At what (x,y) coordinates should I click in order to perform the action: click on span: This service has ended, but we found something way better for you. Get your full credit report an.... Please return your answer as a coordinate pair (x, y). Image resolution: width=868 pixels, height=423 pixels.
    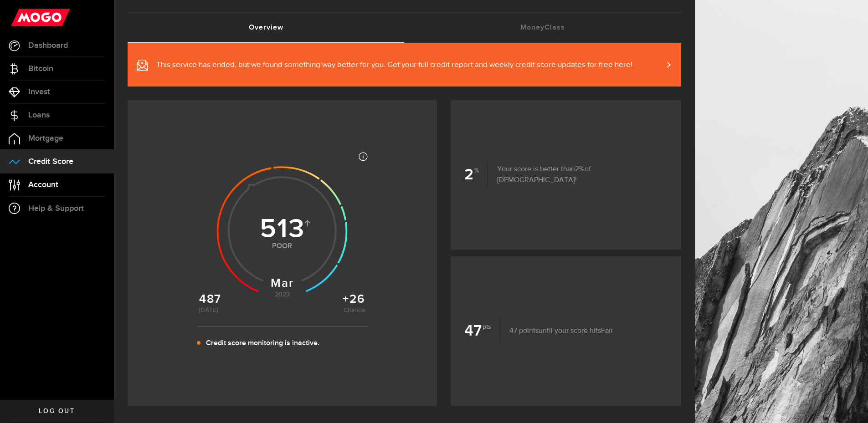
    Looking at the image, I should click on (394, 65).